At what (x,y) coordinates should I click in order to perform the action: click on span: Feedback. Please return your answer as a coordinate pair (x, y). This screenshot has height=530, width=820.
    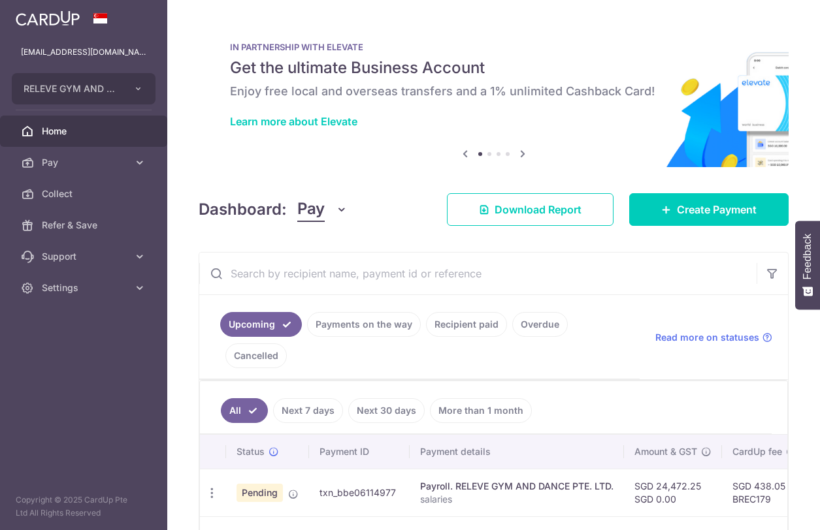
    Looking at the image, I should click on (807, 257).